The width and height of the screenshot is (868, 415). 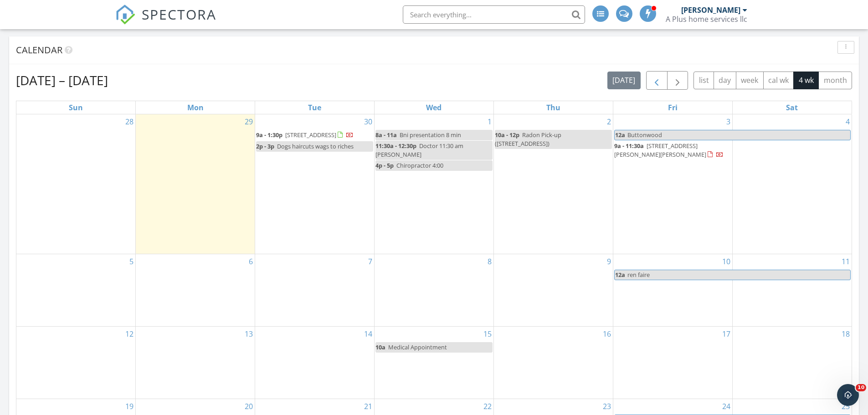 What do you see at coordinates (835, 81) in the screenshot?
I see `button: month` at bounding box center [835, 81].